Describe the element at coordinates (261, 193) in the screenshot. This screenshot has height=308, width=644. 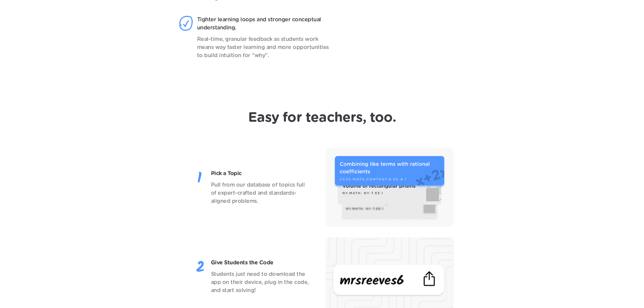
I see `p: Pull from our database of topics full of expert-crafted and standards-aligned problems.` at that location.